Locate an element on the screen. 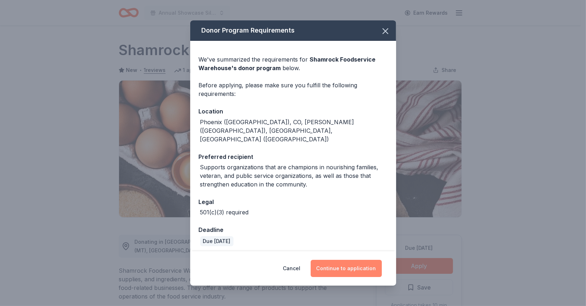 The width and height of the screenshot is (586, 306). div: Supports organizations that are champions in nourishing families, veteran, and public service org... is located at coordinates (294, 176).